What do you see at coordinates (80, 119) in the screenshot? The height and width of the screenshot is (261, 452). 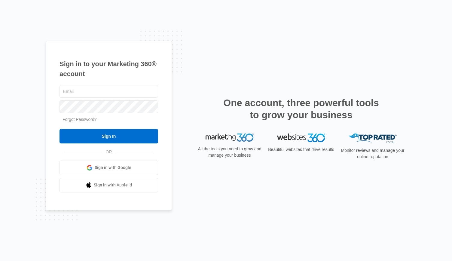 I see `a: Forgot Password?` at bounding box center [80, 119].